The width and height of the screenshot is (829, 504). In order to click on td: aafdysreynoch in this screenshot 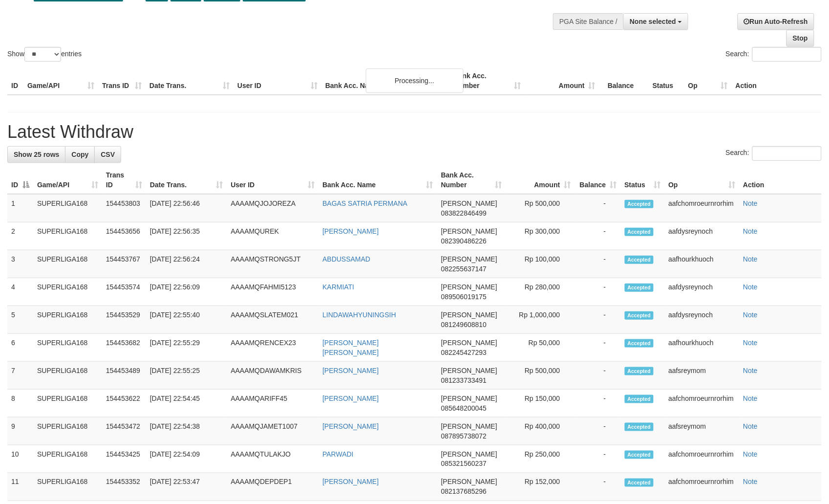, I will do `click(702, 292)`.